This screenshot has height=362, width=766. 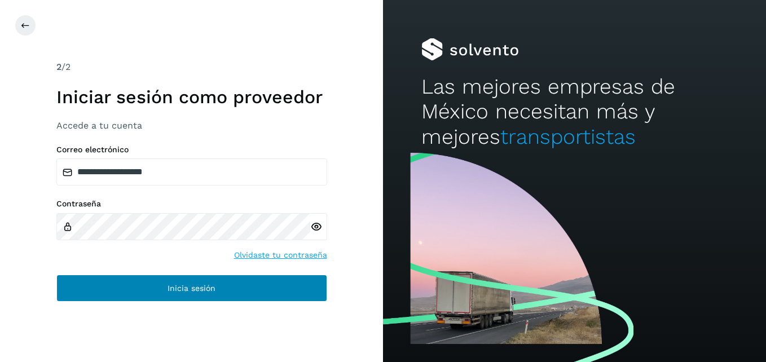 I want to click on h3: Accede a tu cuenta, so click(x=192, y=125).